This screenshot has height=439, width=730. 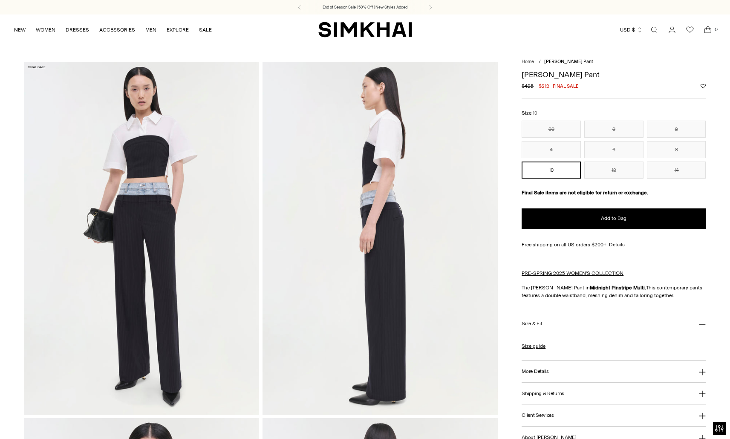 I want to click on button: 0, so click(x=613, y=129).